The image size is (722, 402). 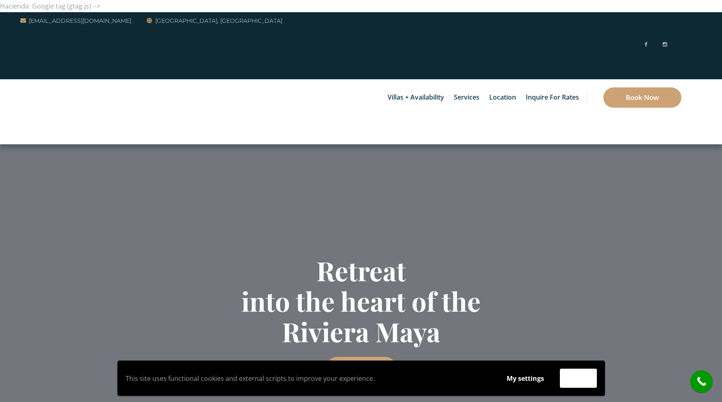 I want to click on img: Awesome Logo, so click(x=39, y=112).